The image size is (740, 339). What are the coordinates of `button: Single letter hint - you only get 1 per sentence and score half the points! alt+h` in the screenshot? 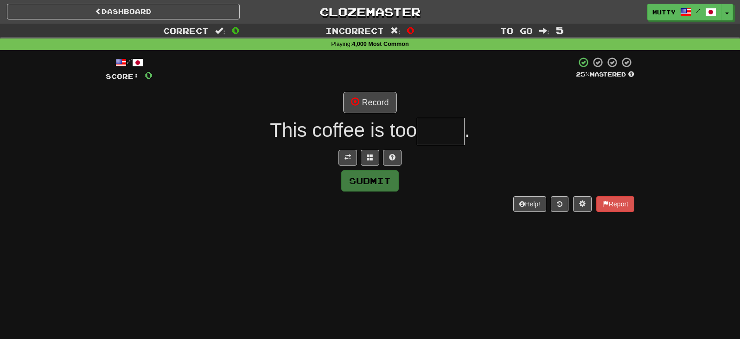 It's located at (392, 158).